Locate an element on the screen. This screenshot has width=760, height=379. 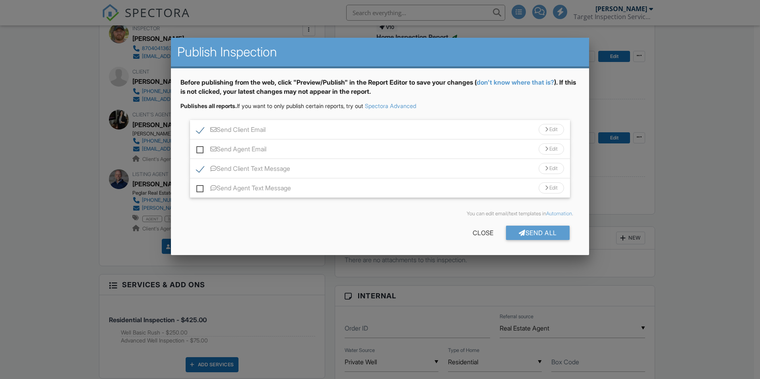
label: Send Agent Email is located at coordinates (231, 150).